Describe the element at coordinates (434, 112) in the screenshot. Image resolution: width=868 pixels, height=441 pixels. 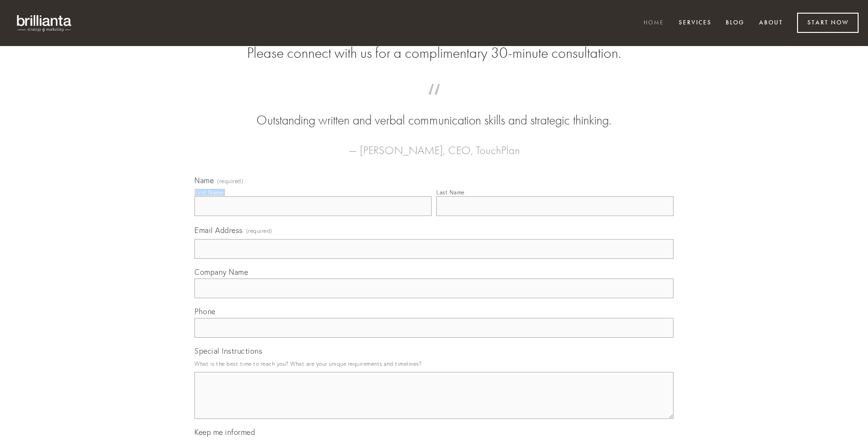
I see `blockquote: Outstanding written and verbal communication skills and strategic thinking.` at that location.